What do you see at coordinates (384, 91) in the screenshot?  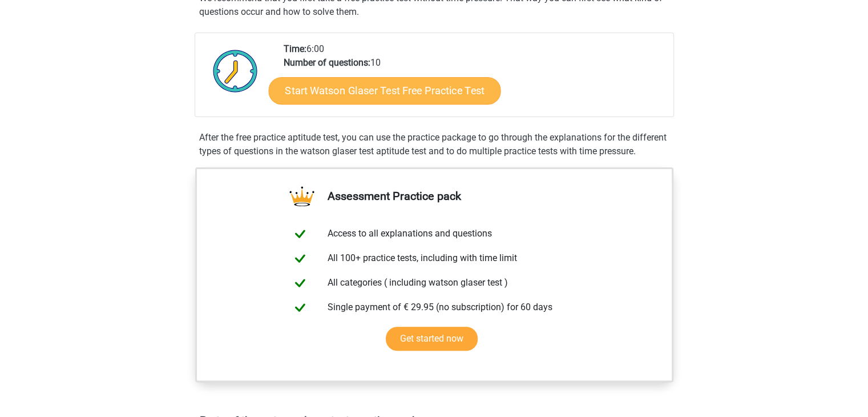 I see `a: Start Watson Glaser Test Free Practice Test` at bounding box center [384, 91].